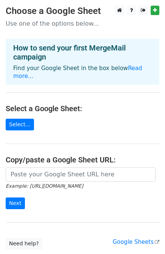  Describe the element at coordinates (82, 108) in the screenshot. I see `h4: Select a Google Sheet:` at that location.